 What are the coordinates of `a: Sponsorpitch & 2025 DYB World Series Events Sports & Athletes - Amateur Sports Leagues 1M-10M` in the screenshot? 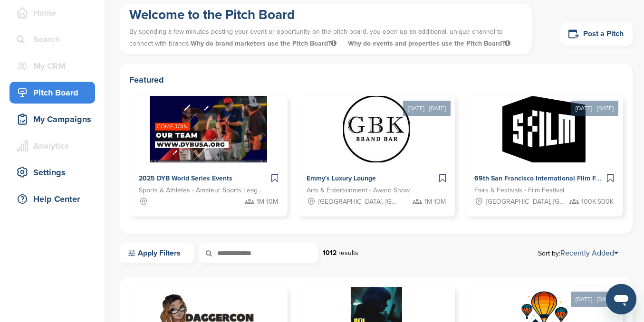 It's located at (209, 156).